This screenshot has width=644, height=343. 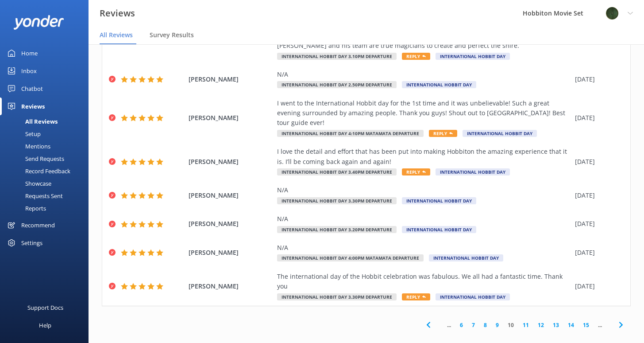 What do you see at coordinates (47, 134) in the screenshot?
I see `a: Setup` at bounding box center [47, 134].